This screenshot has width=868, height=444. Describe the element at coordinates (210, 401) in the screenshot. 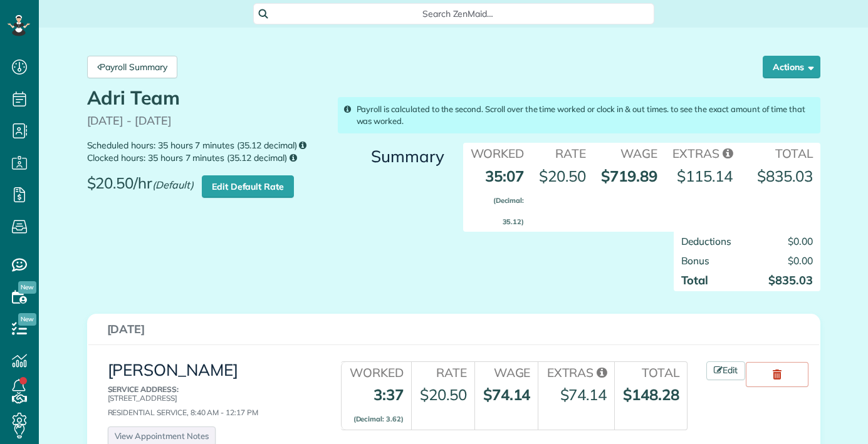

I see `div: Residential Service, 8:40 AM - 12:17 PM` at that location.